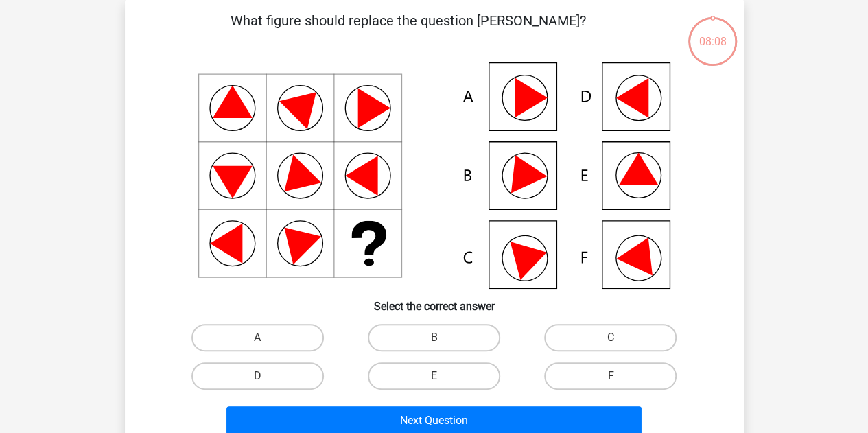 This screenshot has width=868, height=433. What do you see at coordinates (434, 300) in the screenshot?
I see `h6: Select the correct answer` at bounding box center [434, 300].